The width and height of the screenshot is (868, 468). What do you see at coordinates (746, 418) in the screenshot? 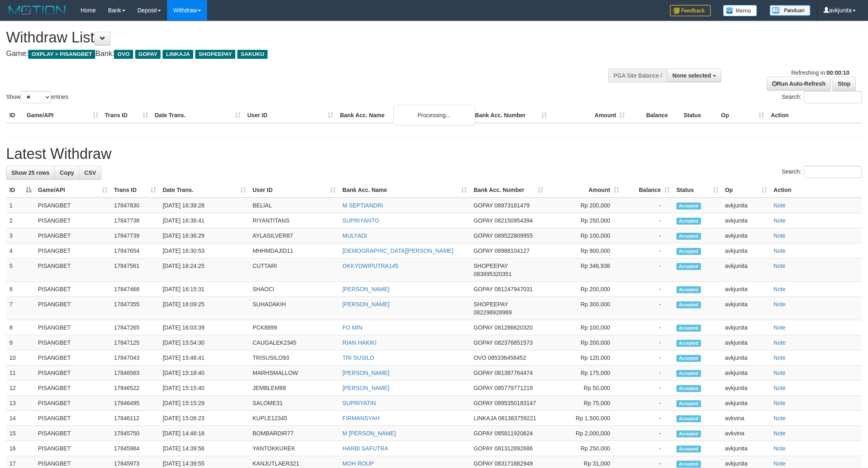
I see `td: avkvina` at bounding box center [746, 418].